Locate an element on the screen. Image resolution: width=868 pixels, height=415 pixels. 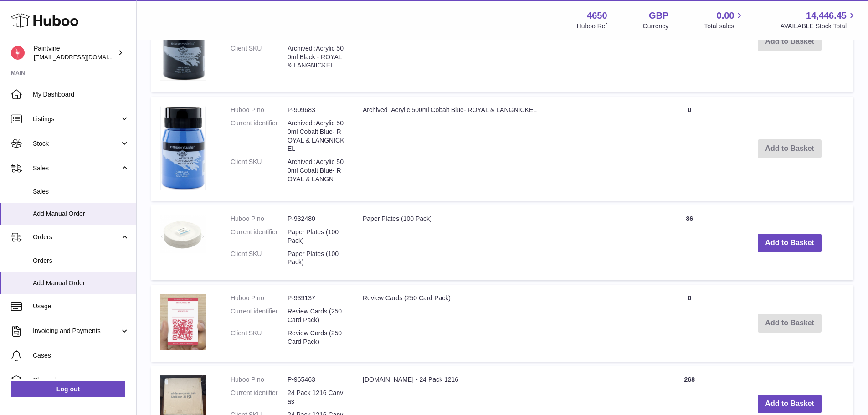
span: Total sales is located at coordinates (725, 26).